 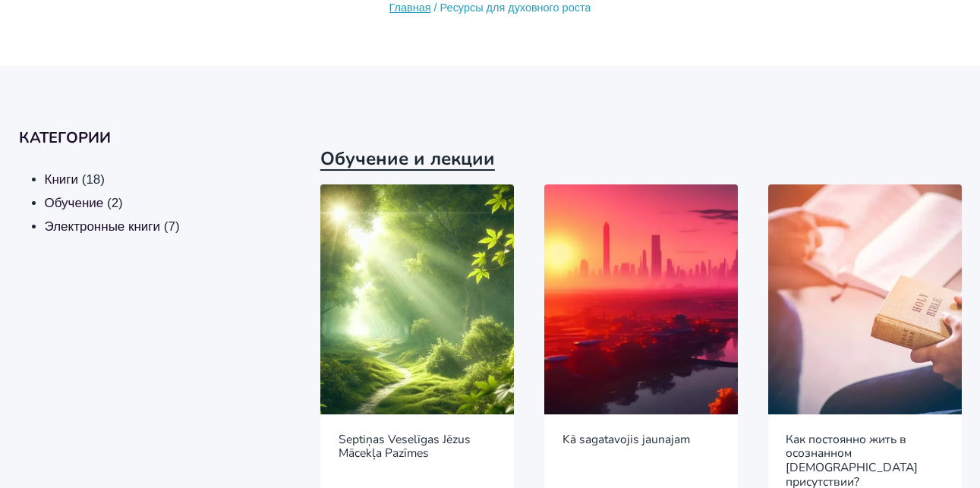 I want to click on div: Kā sagatavojis jaunajam, so click(x=641, y=436).